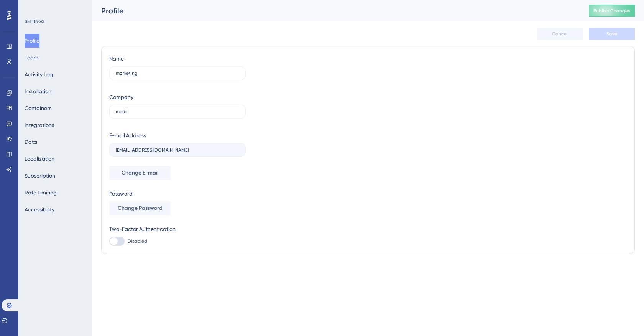 This screenshot has height=336, width=644. I want to click on button: Change E-mail, so click(140, 173).